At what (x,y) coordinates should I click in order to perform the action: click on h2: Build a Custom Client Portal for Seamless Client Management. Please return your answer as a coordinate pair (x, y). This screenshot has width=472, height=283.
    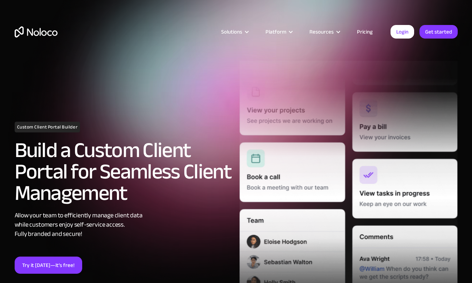
    Looking at the image, I should click on (124, 172).